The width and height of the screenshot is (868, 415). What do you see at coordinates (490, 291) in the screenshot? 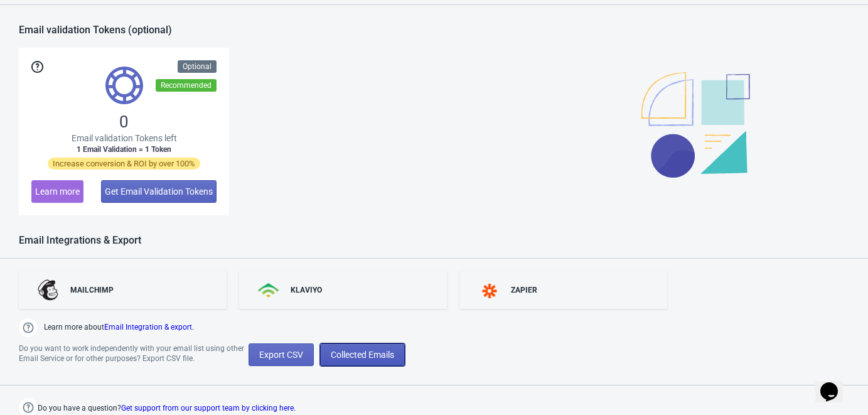
I see `img: zapier.svg` at bounding box center [490, 291].